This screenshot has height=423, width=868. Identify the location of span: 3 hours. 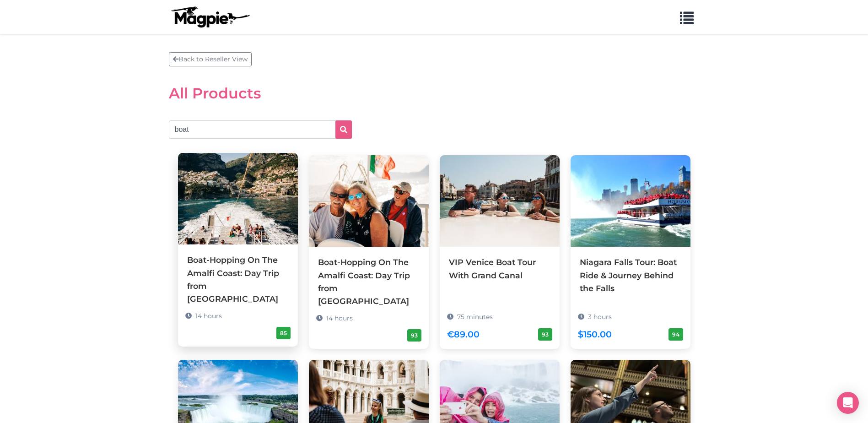
(600, 317).